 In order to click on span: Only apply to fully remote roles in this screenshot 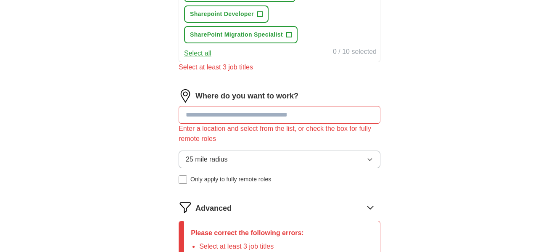, I will do `click(231, 179)`.